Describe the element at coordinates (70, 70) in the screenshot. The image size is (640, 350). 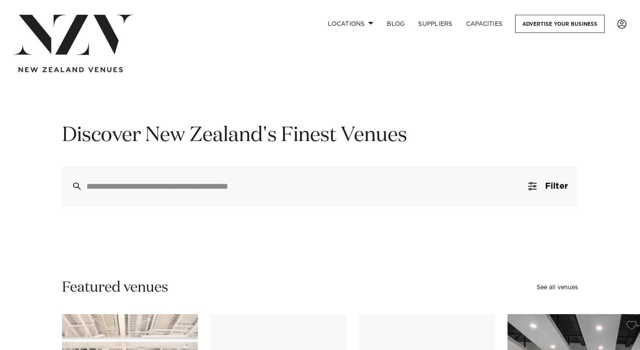
I see `img: new-zealand-venues-text.png` at that location.